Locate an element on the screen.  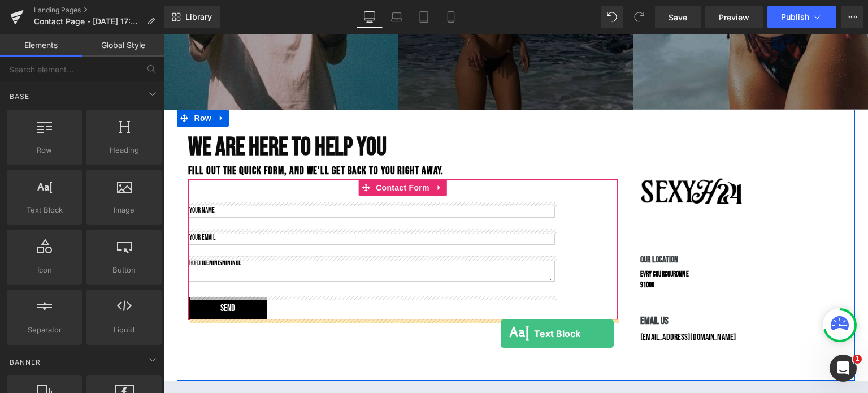
div: 91000 is located at coordinates (529, 251).